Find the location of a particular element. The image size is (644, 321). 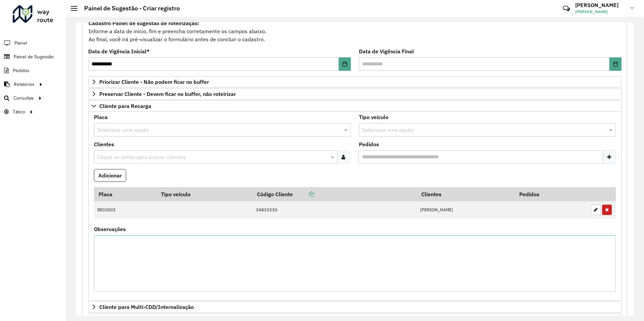

span: Preservar Cliente - Devem ficar no buffer, não roteirizar is located at coordinates (167, 94).